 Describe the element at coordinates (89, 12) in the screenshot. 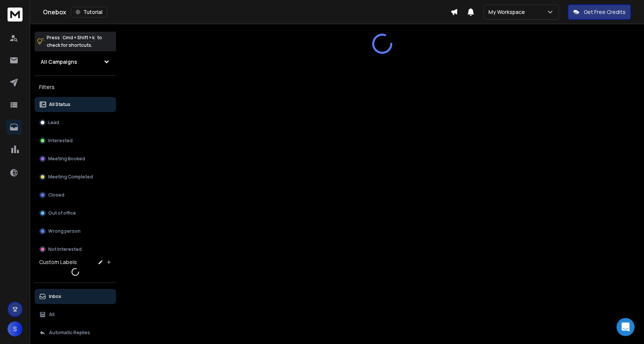

I see `button: Tutorial` at that location.